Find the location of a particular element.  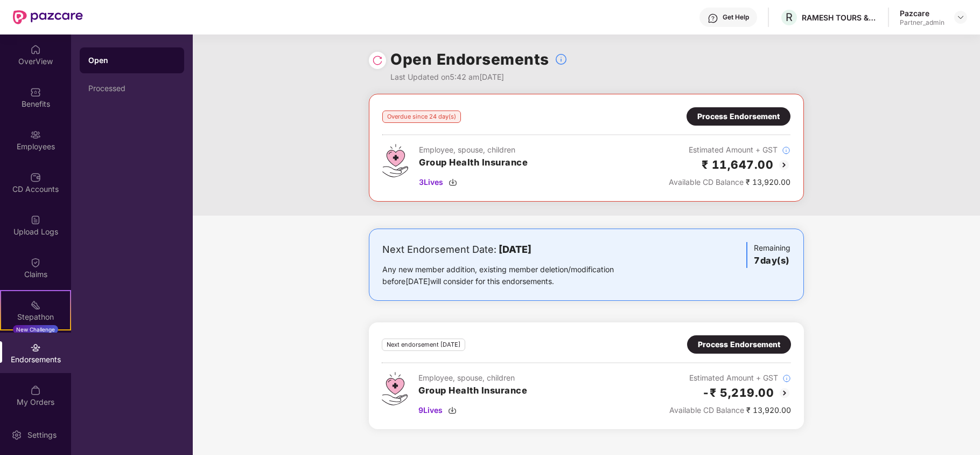

img: svg+xml;base64,PHN2ZyBpZD0iVXBsb2FkX0xvZ3MiIGRhdGEtbmFtZT0iVXBsb2FkIExvZ3MiIHhtbG5zPSJodHRwOi8vd3... is located at coordinates (35, 220).